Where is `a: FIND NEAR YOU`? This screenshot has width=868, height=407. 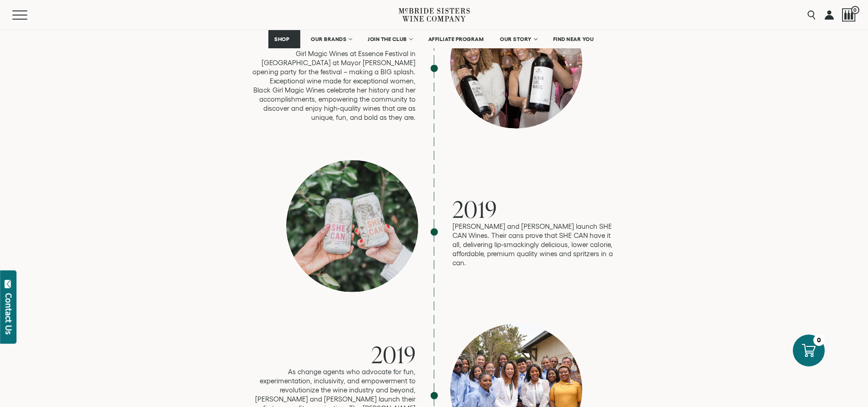
a: FIND NEAR YOU is located at coordinates (573, 39).